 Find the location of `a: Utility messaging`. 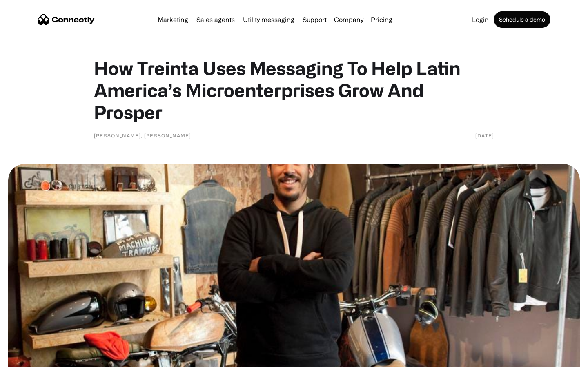

a: Utility messaging is located at coordinates (269, 20).